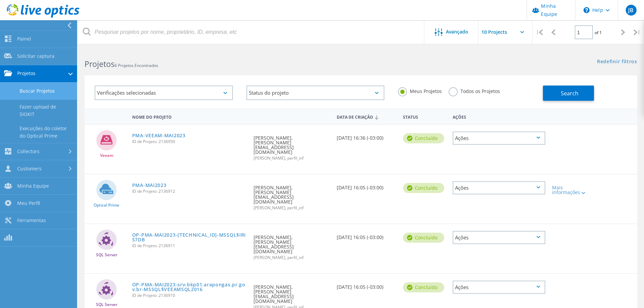 Image resolution: width=644 pixels, height=308 pixels. I want to click on div: Verificações selecionadas, so click(164, 93).